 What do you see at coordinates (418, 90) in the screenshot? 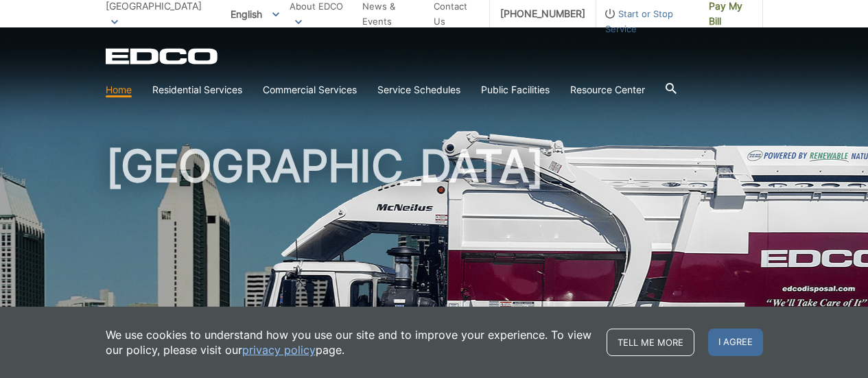
I see `a: Service Schedules` at bounding box center [418, 90].